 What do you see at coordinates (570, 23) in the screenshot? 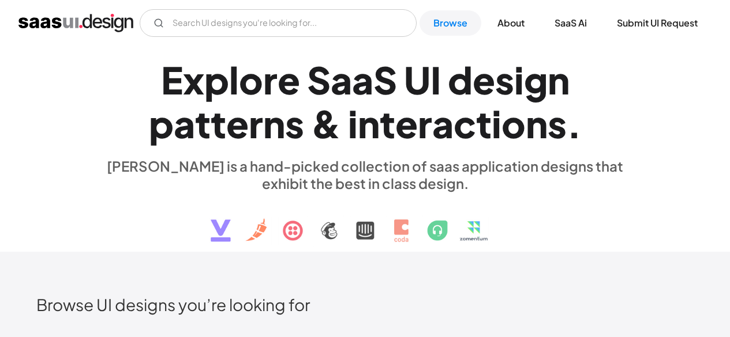
I see `a: SaaS Ai` at bounding box center [570, 23].